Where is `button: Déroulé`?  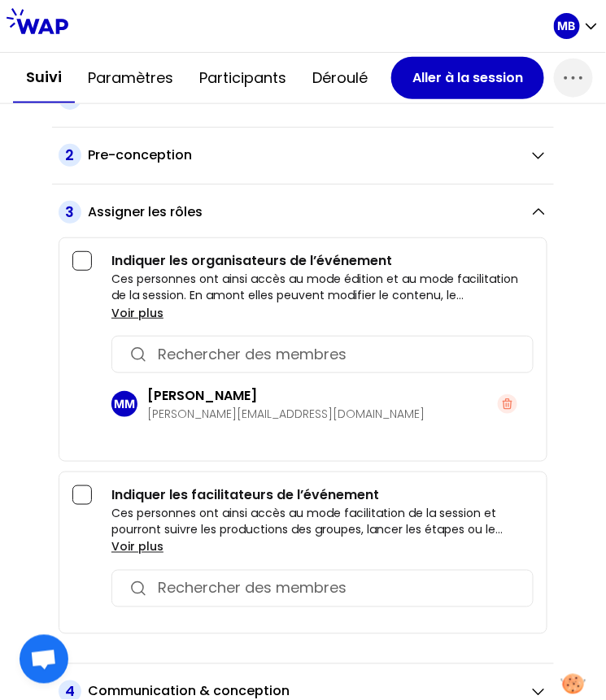
button: Déroulé is located at coordinates (340, 78).